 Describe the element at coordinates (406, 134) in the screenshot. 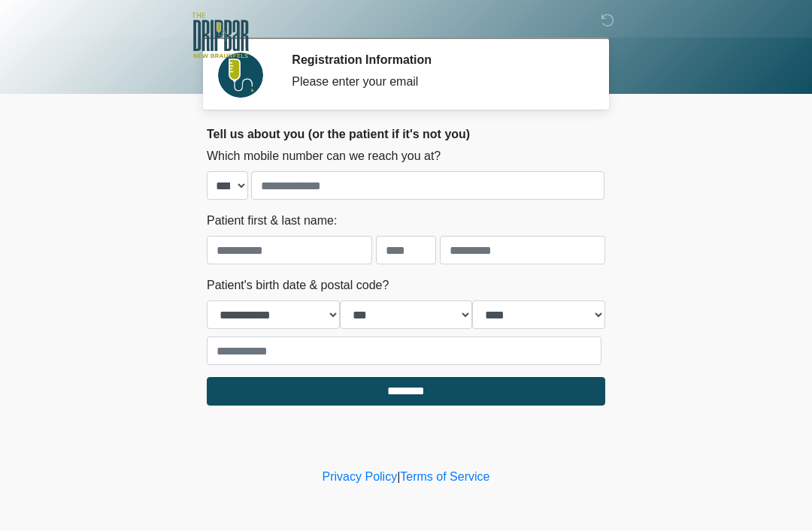

I see `h2: Tell us about you (or the patient if it's not you)` at that location.